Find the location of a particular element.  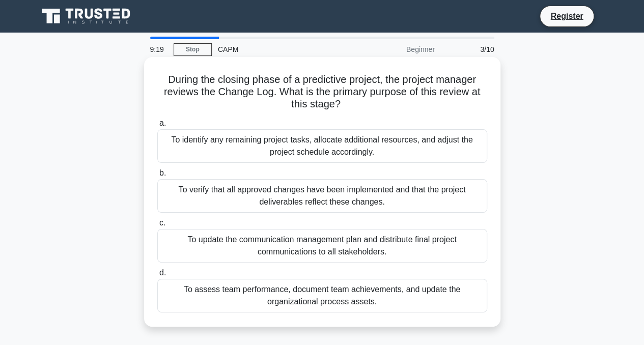

div: CAPM is located at coordinates (282, 49).